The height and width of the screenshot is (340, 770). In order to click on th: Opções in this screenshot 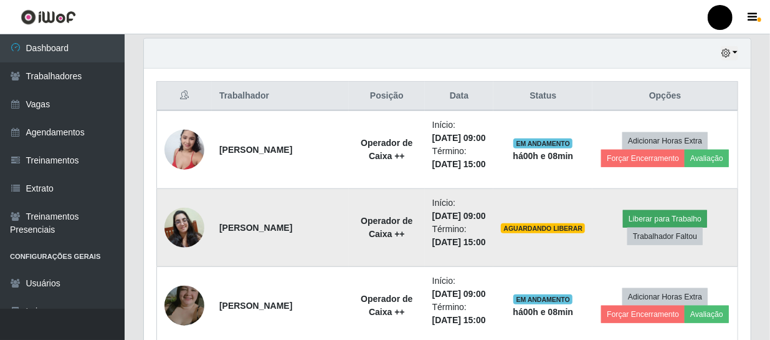, I will do `click(665, 96)`.